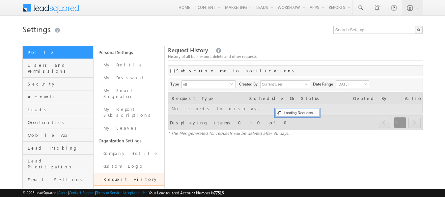 The width and height of the screenshot is (445, 197). Describe the element at coordinates (58, 164) in the screenshot. I see `a: Lead Prioritization` at that location.